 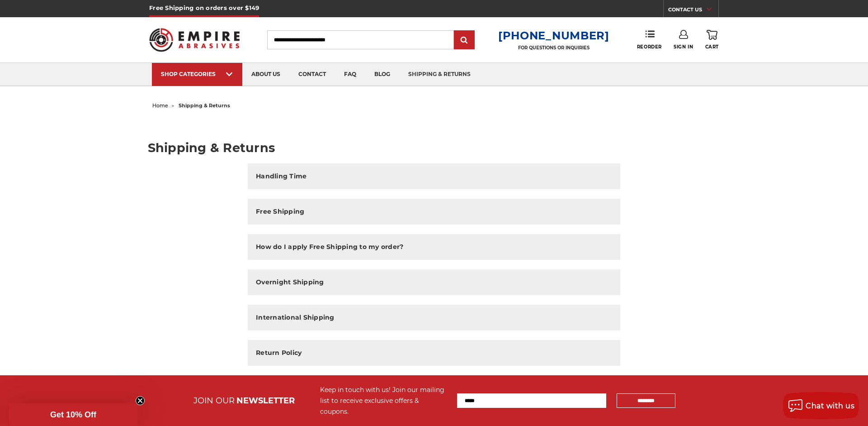 I want to click on a: home, so click(x=160, y=106).